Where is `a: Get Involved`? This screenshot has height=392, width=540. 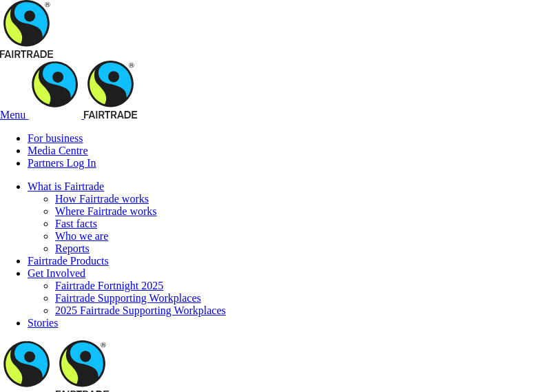 a: Get Involved is located at coordinates (57, 273).